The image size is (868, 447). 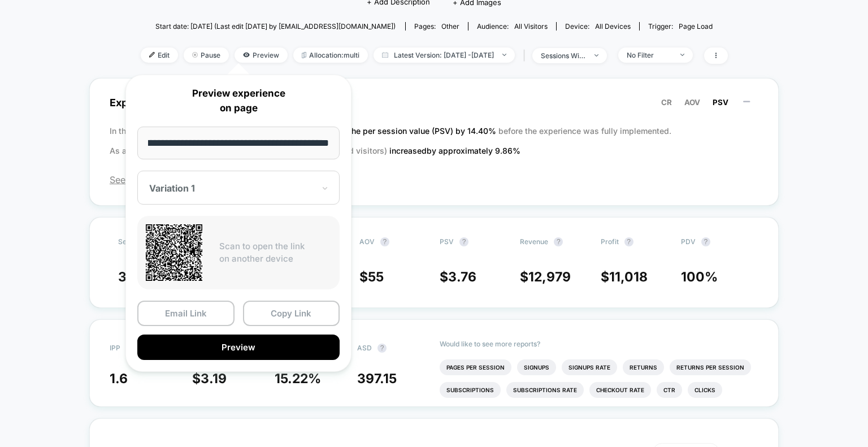 I want to click on li: Pages Per Session, so click(x=475, y=367).